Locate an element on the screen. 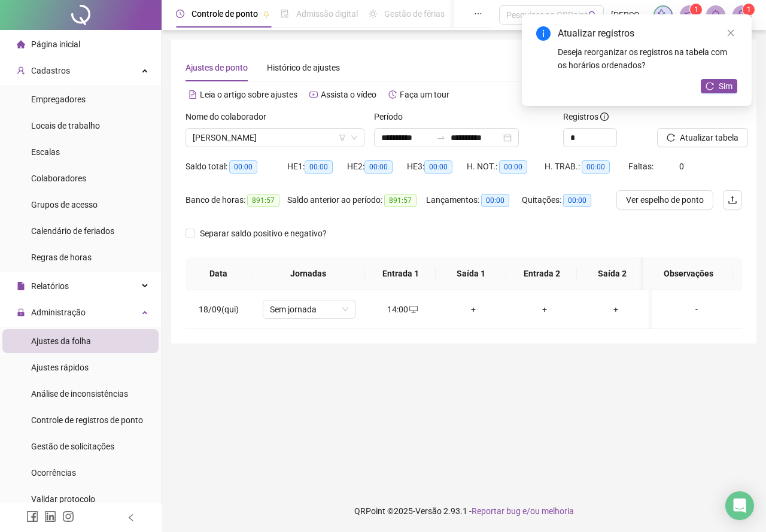 This screenshot has height=532, width=766. span: linkedin is located at coordinates (50, 516).